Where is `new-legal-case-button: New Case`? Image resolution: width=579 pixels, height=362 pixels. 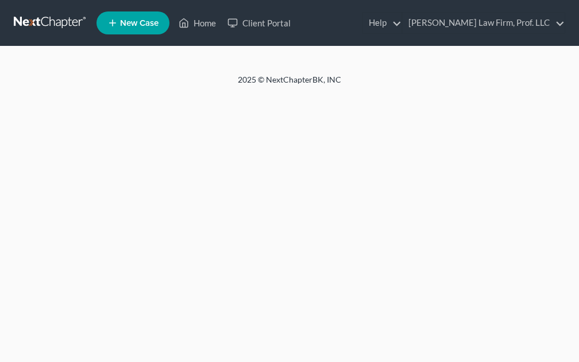
new-legal-case-button: New Case is located at coordinates (133, 23).